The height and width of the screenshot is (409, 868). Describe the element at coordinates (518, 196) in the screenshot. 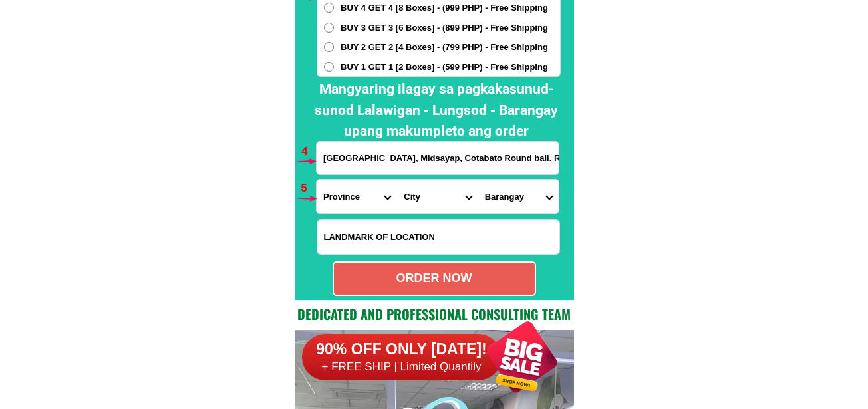

I see `select: Select commune` at that location.